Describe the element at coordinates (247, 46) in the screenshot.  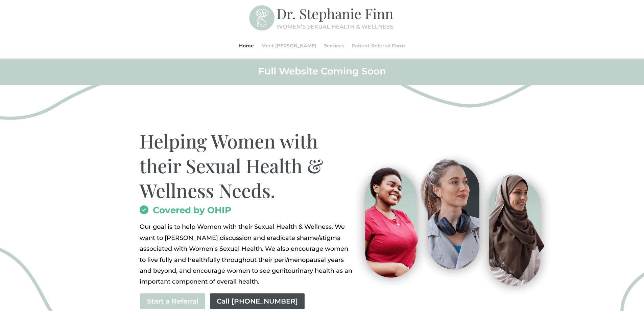
I see `a: Home` at that location.